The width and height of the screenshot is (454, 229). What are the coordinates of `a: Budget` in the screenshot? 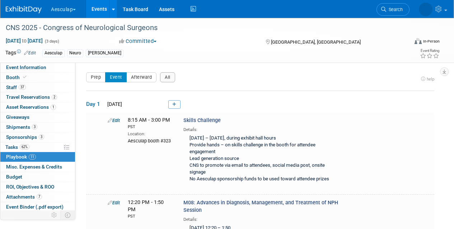 It's located at (38, 177).